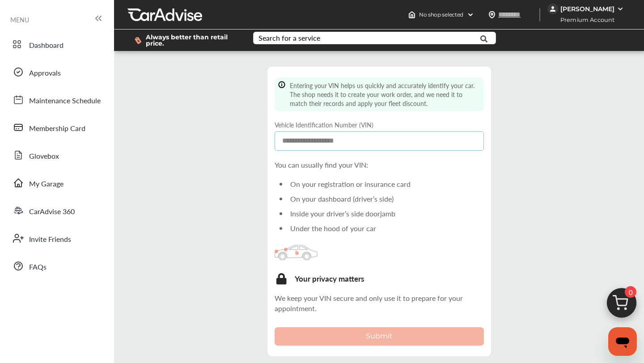  What do you see at coordinates (584, 19) in the screenshot?
I see `span: Premium Account` at bounding box center [584, 19].